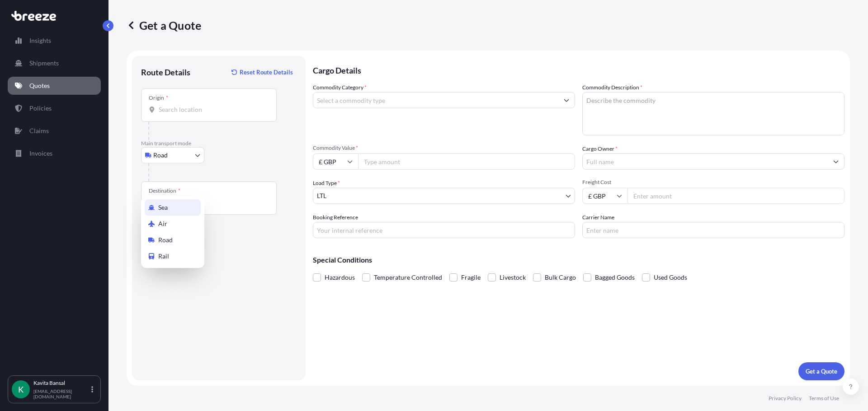 The width and height of the screenshot is (868, 411). I want to click on button: LTL, so click(444, 196).